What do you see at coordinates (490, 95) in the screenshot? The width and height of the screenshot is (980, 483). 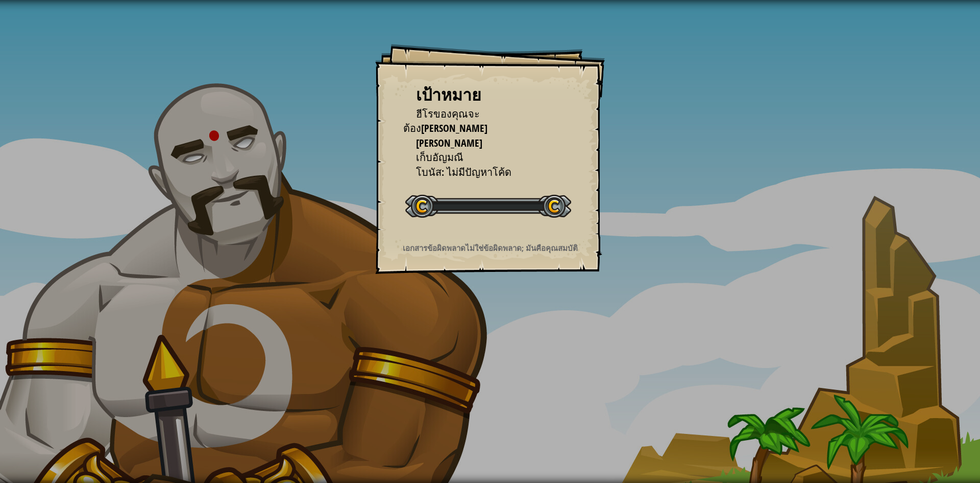 I see `div: เป้าหมาย` at bounding box center [490, 95].